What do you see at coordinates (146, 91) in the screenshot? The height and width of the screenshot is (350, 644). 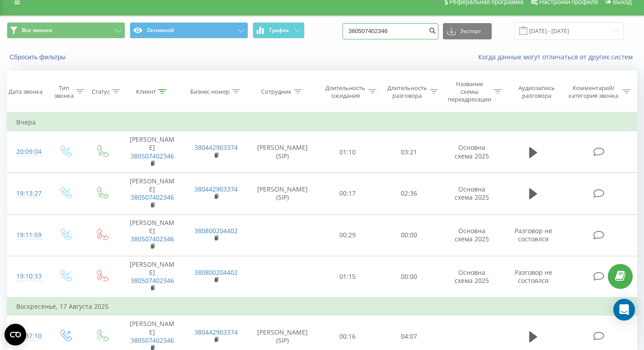 I see `div: Клиент` at bounding box center [146, 91].